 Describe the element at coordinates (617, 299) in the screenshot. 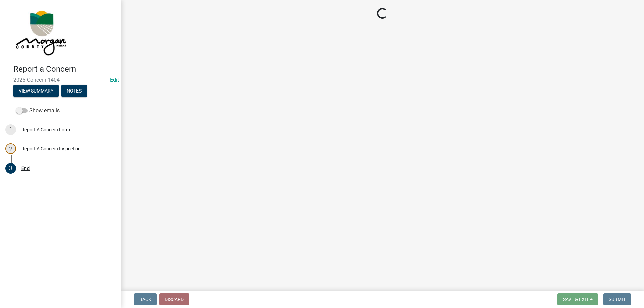

I see `span: Submit` at that location.